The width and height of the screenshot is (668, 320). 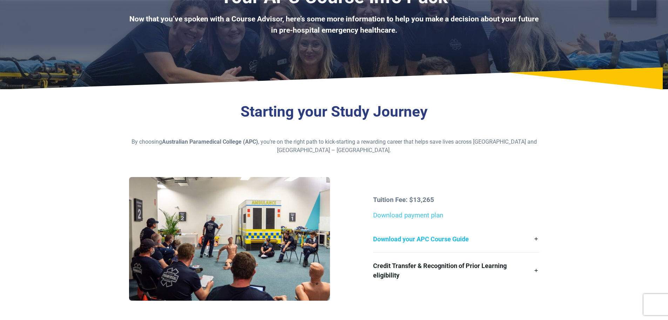 What do you see at coordinates (334, 25) in the screenshot?
I see `b: Now that you’ve spoken with a Course Advisor, here’s some more information to help you make a dec...` at bounding box center [334, 25].